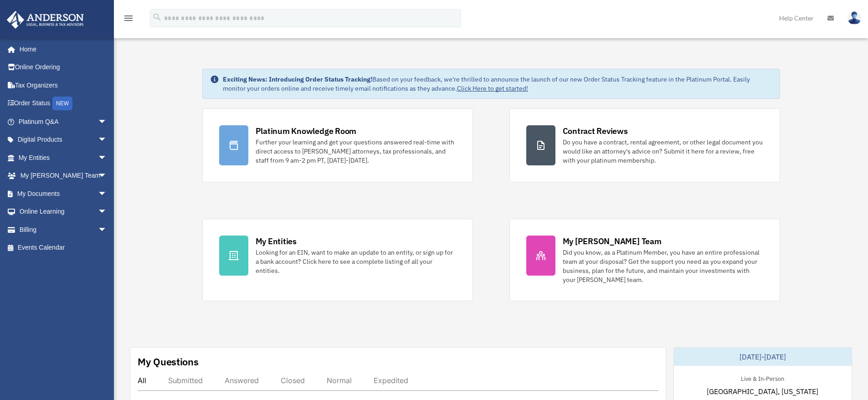 The height and width of the screenshot is (400, 868). What do you see at coordinates (129, 20) in the screenshot?
I see `a: menu` at bounding box center [129, 20].